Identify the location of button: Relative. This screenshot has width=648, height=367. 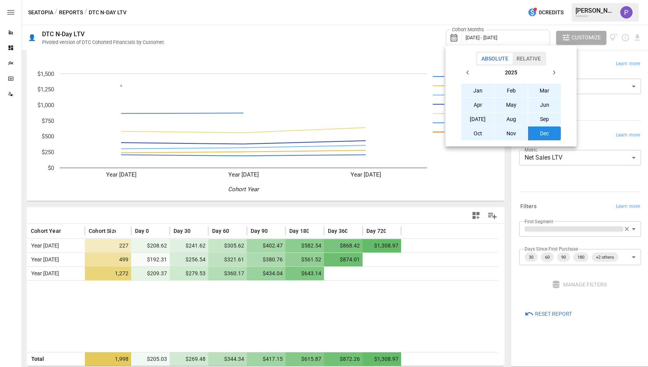
(528, 59).